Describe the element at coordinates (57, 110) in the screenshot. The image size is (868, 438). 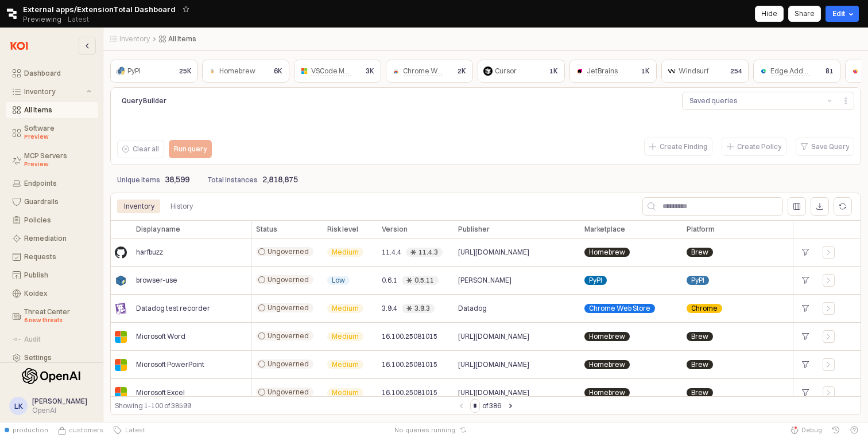
I see `div: All Items` at that location.